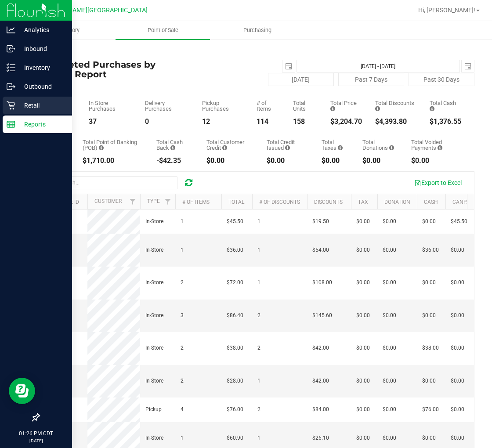  Describe the element at coordinates (340, 147) in the screenshot. I see `i: Sum of the total taxes for all purchases in the date range.` at that location.